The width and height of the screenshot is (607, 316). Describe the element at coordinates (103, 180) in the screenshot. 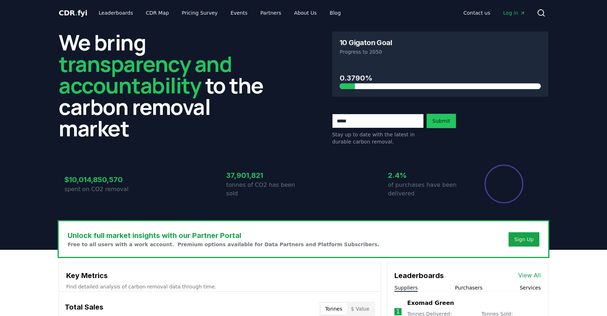

I see `h3: $10,014,850,570` at that location.